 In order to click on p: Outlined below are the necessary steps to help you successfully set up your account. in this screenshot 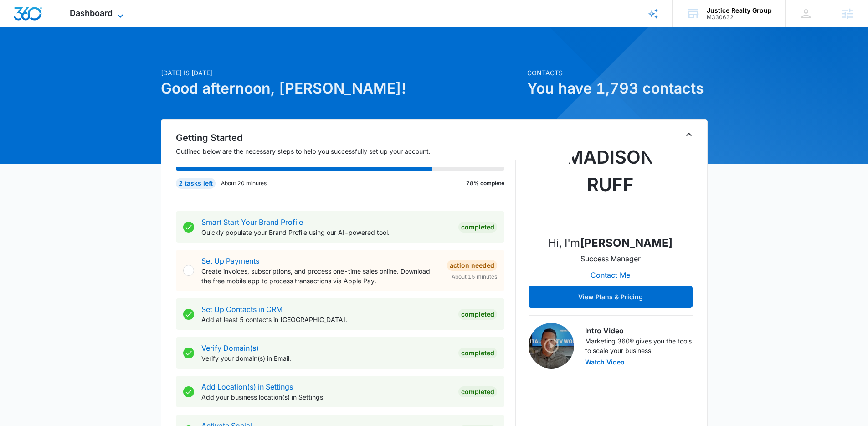, I will do `click(346, 151)`.